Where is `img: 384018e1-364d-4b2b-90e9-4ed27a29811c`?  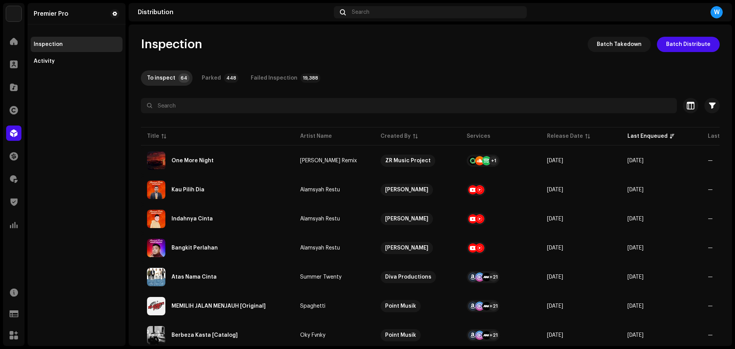 img: 384018e1-364d-4b2b-90e9-4ed27a29811c is located at coordinates (156, 277).